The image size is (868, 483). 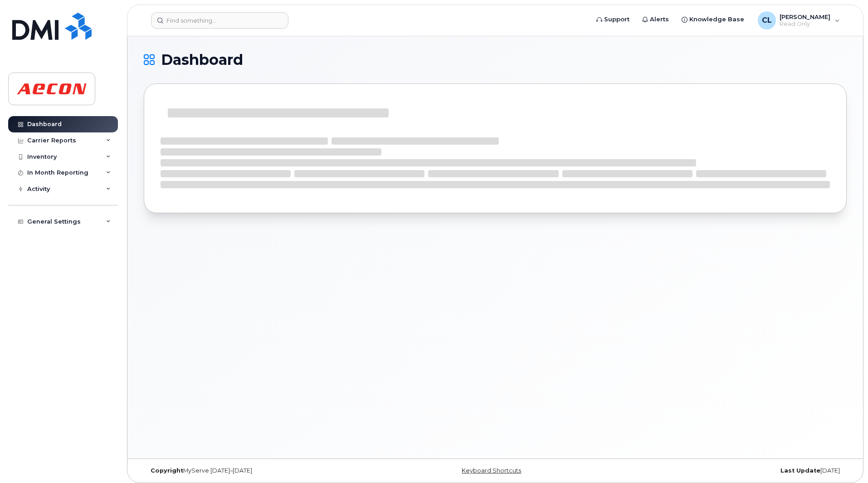 I want to click on a: Keyboard Shortcuts, so click(x=491, y=470).